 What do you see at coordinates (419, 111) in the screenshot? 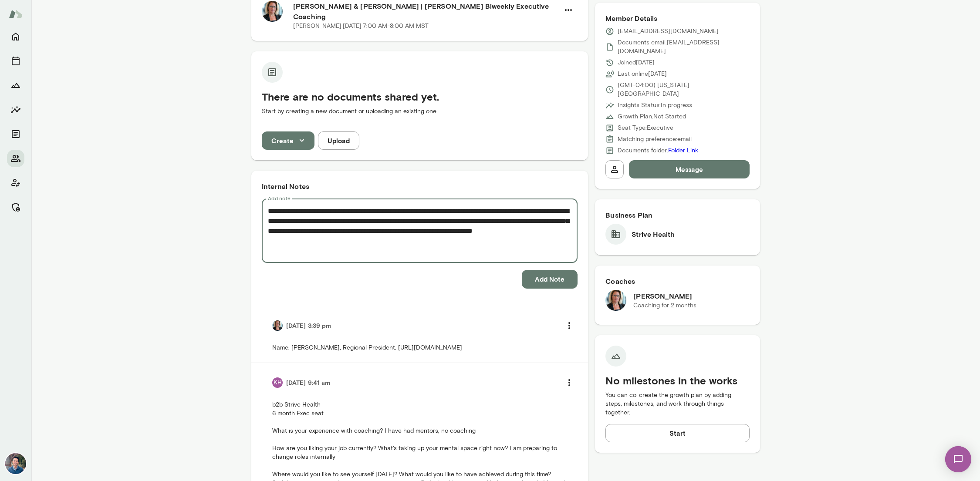
I see `p: Start by creating a new document or uploading an existing one.` at bounding box center [419, 111].